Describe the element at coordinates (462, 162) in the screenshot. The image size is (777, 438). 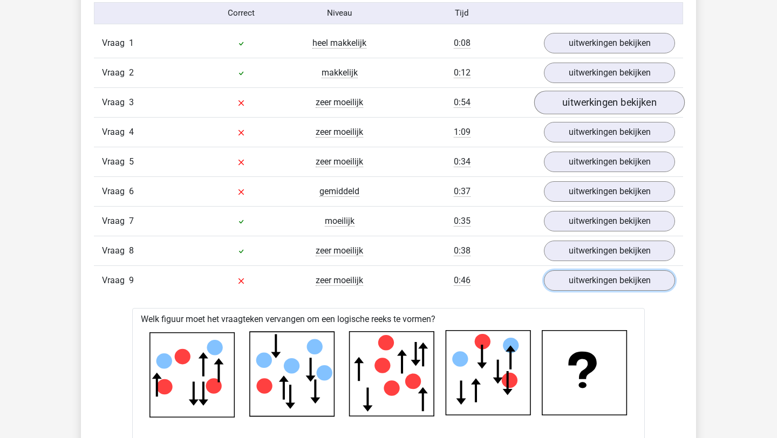
I see `span: 0:34` at that location.